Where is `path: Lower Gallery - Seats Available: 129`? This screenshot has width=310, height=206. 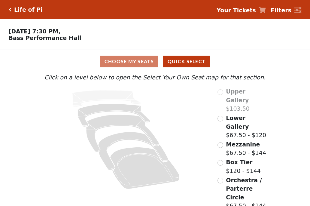
path: Lower Gallery - Seats Available: 129 is located at coordinates (114, 115).